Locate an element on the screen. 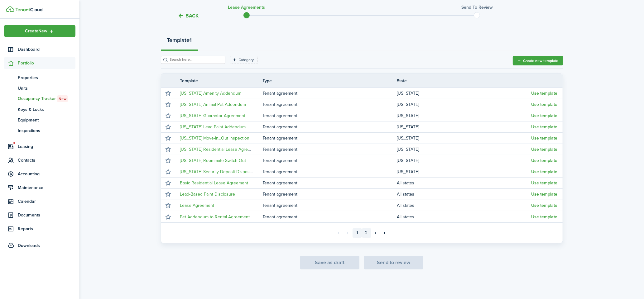  a: Last is located at coordinates (385, 233).